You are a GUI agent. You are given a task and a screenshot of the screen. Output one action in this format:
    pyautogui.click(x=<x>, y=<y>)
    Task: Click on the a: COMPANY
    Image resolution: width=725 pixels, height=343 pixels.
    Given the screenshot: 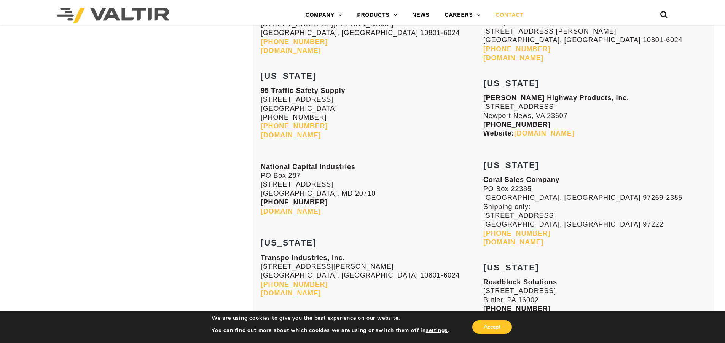 What is the action you would take?
    pyautogui.click(x=324, y=15)
    